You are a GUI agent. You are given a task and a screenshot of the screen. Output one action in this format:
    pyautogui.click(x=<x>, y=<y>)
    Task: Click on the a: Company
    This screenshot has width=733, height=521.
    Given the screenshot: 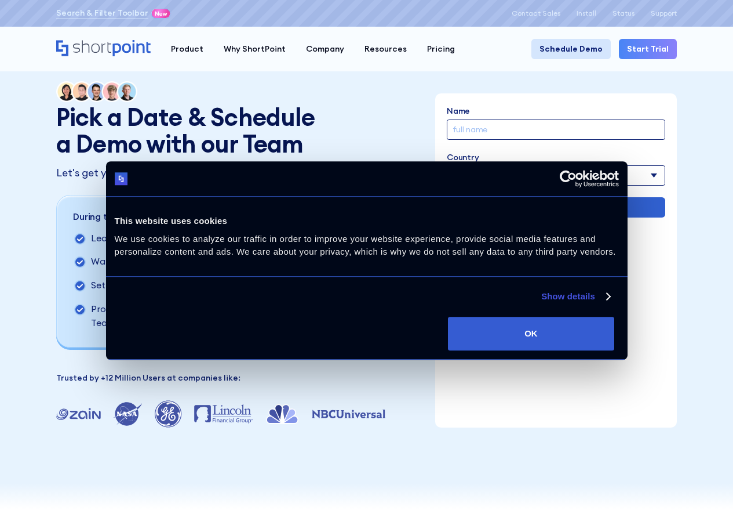 What is the action you would take?
    pyautogui.click(x=325, y=49)
    